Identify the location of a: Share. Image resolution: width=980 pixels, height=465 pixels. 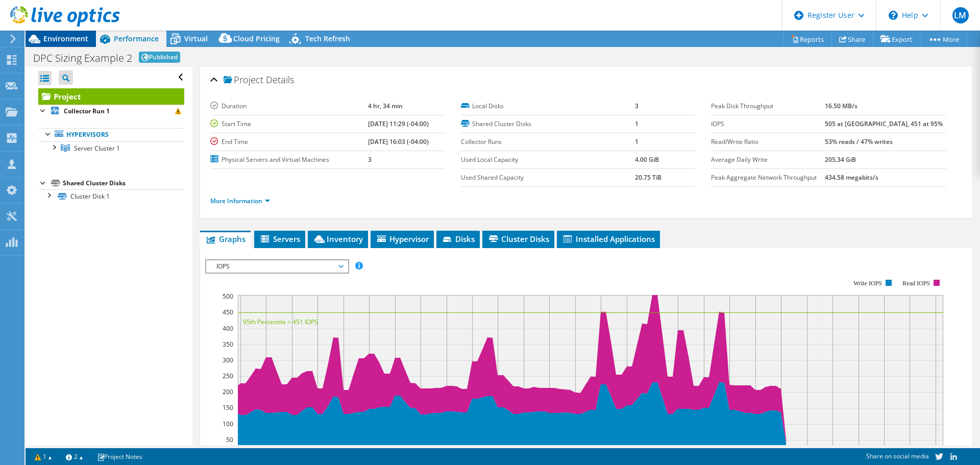
(852, 38).